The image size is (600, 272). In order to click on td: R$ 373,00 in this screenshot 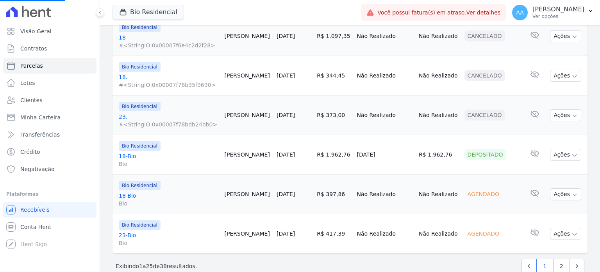, I will do `click(334, 115)`.